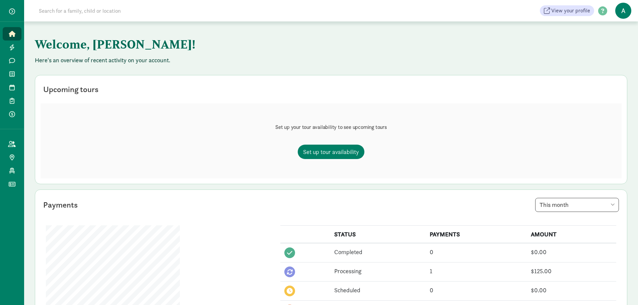 The height and width of the screenshot is (305, 638). What do you see at coordinates (378, 252) in the screenshot?
I see `div: Completed` at bounding box center [378, 252].